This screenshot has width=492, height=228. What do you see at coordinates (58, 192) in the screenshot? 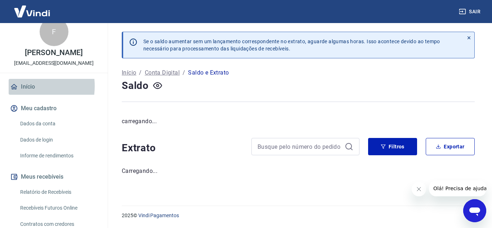
I see `a: Relatório de Recebíveis` at bounding box center [58, 192].